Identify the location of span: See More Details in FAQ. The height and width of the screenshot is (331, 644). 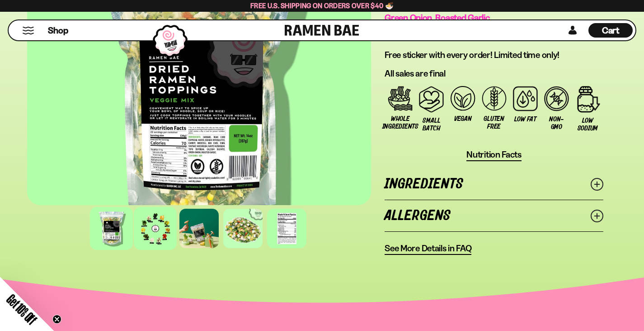
(428, 248).